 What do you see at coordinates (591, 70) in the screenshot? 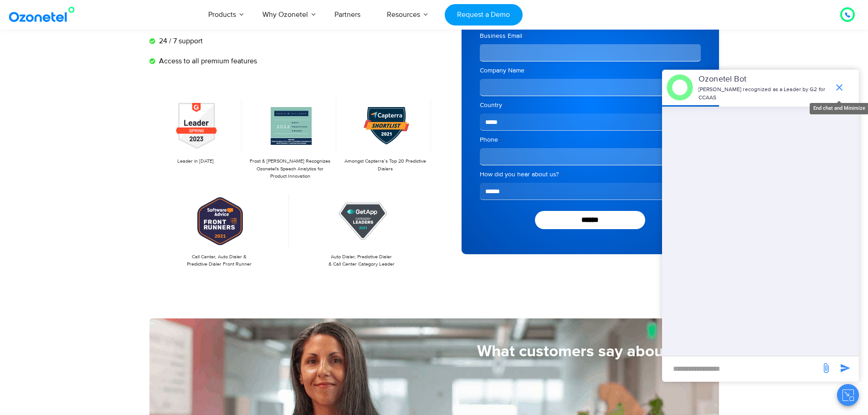
I see `label: Company Name` at bounding box center [591, 70].